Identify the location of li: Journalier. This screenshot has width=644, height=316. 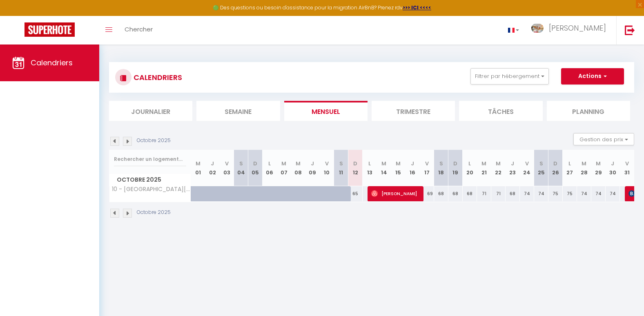
(151, 111).